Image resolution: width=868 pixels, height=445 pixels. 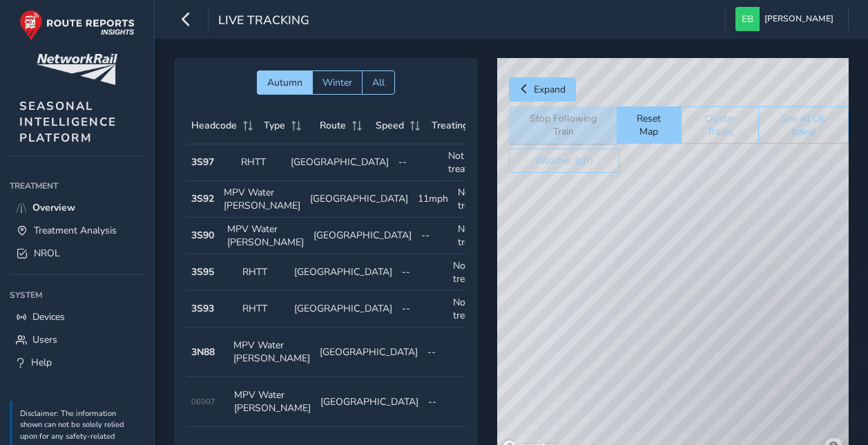 What do you see at coordinates (550, 89) in the screenshot?
I see `span: Expand` at bounding box center [550, 89].